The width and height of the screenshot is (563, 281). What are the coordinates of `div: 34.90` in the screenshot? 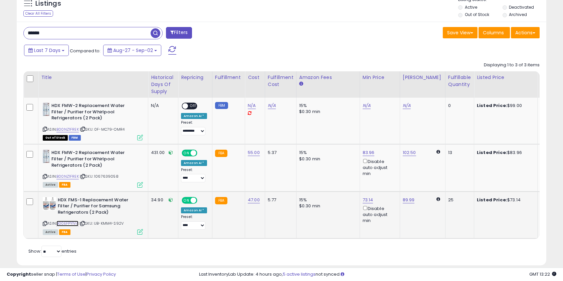 It's located at (162, 200).